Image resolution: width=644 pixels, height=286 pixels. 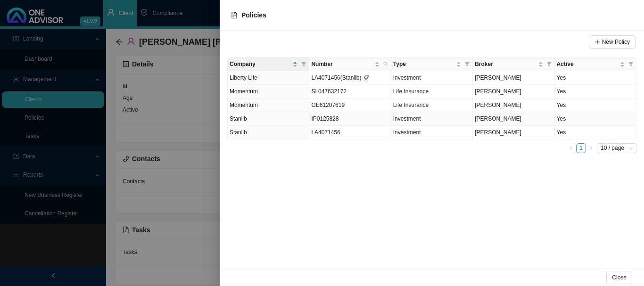 What do you see at coordinates (366, 78) in the screenshot?
I see `span: tags` at bounding box center [366, 78].